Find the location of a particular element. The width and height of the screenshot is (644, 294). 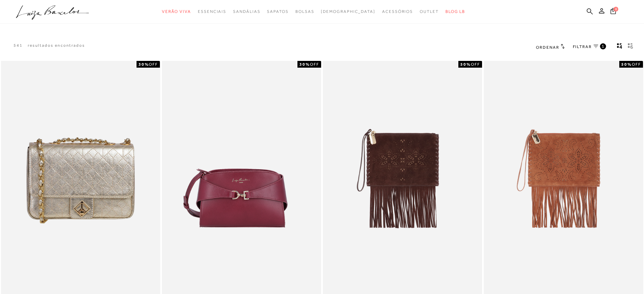

span: Essenciais is located at coordinates (212, 12).